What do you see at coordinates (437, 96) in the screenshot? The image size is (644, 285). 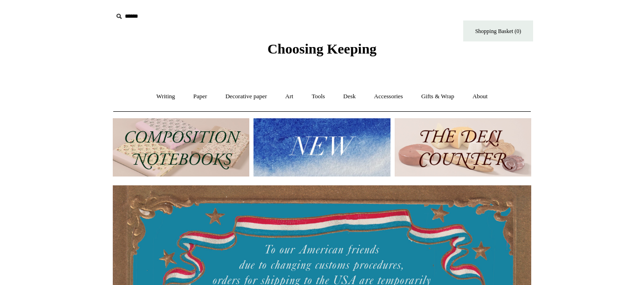 I see `a: Gifts & Wrap` at bounding box center [437, 96].